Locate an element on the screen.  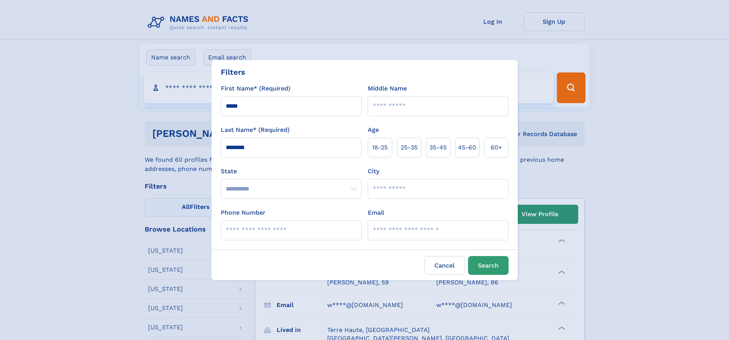
label: Cancel is located at coordinates (445, 265).